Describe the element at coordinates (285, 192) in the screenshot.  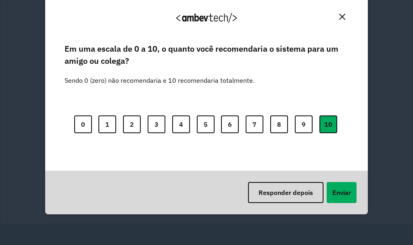
I see `button: Responder depois` at that location.